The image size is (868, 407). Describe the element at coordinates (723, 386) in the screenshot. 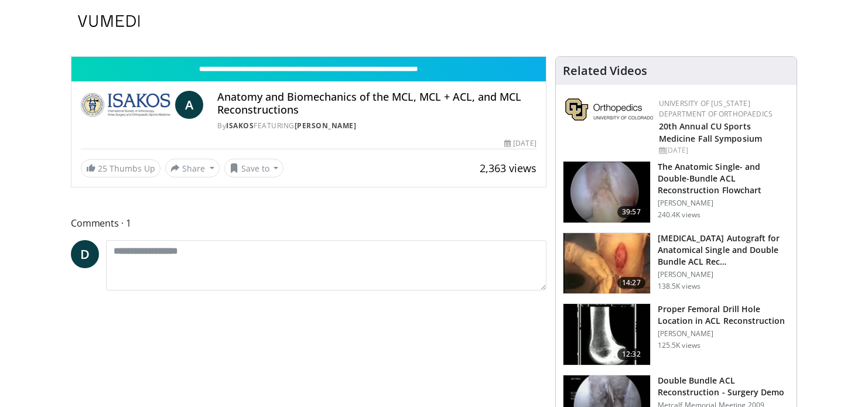

I see `h3: Double Bundle ACL Reconstruction - Surgery Demo` at that location.